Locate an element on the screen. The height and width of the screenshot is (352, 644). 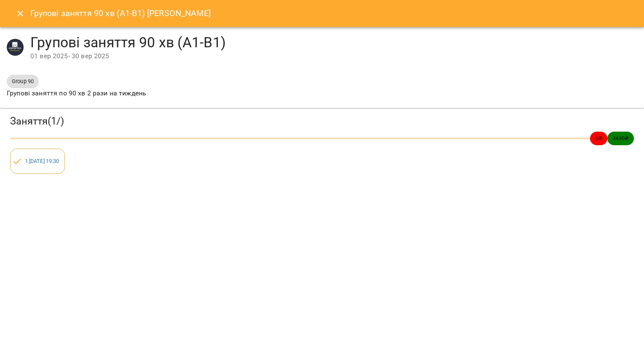
span: Group 90 is located at coordinates (23, 81).